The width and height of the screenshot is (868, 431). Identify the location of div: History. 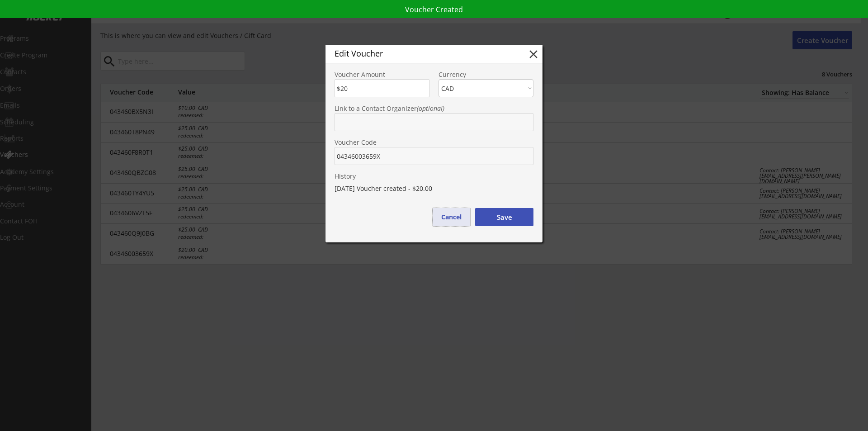
(434, 176).